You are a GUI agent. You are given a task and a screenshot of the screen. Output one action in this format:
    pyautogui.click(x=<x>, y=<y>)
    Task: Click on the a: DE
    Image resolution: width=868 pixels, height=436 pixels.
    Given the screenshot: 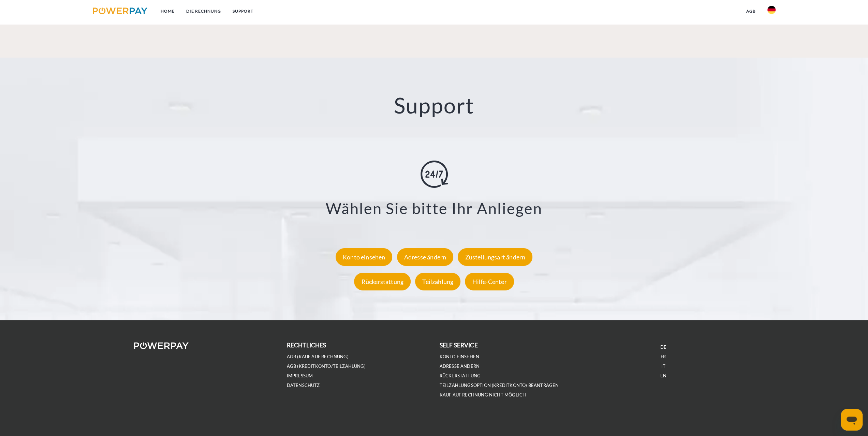 What is the action you would take?
    pyautogui.click(x=663, y=347)
    